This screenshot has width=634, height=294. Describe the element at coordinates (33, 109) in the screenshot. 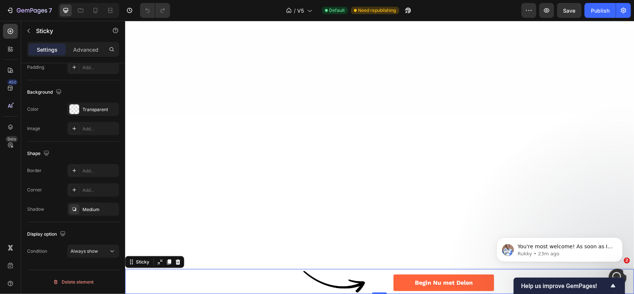

I see `div: Color` at that location.